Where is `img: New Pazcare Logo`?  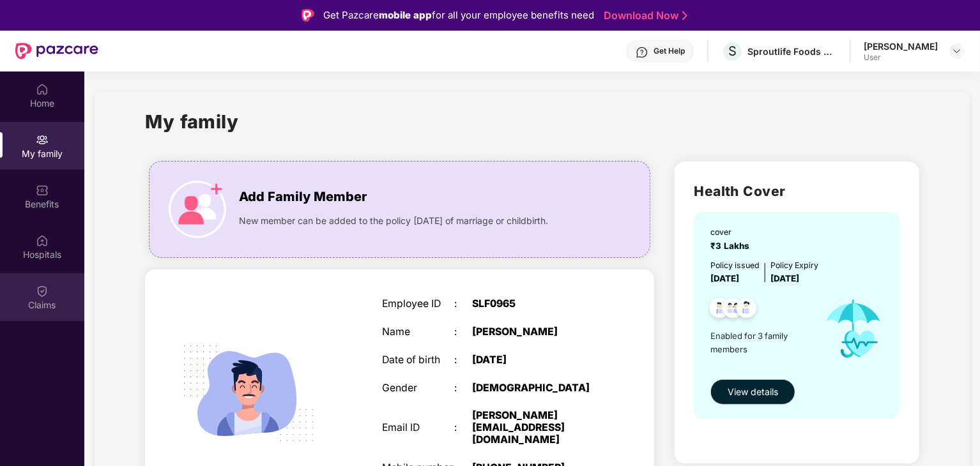 img: New Pazcare Logo is located at coordinates (57, 51).